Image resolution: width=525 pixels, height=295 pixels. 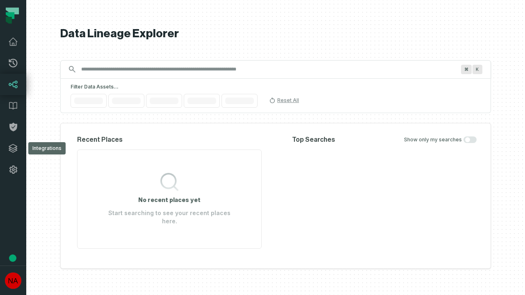 What do you see at coordinates (275, 34) in the screenshot?
I see `h1: Data Lineage Explorer` at bounding box center [275, 34].